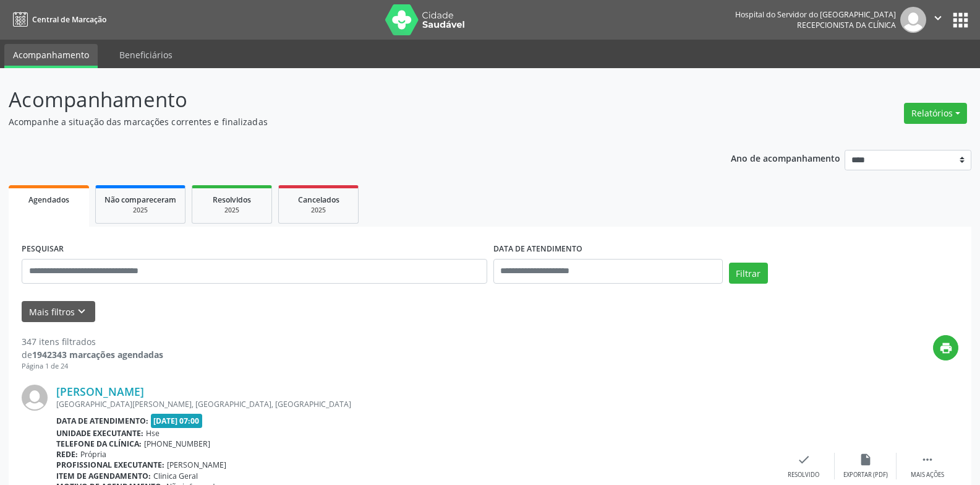 This screenshot has width=980, height=485. Describe the element at coordinates (49, 199) in the screenshot. I see `span: Agendados` at that location.